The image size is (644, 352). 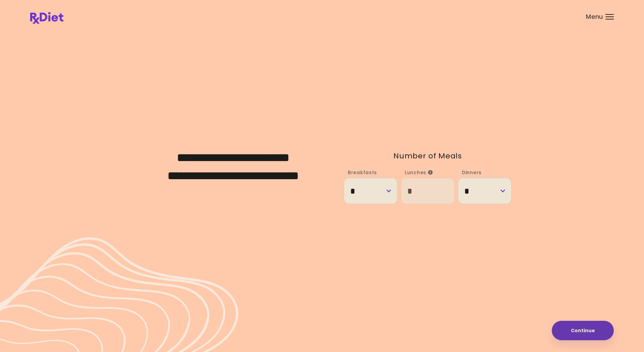 I want to click on label: Breakfasts, so click(x=360, y=173).